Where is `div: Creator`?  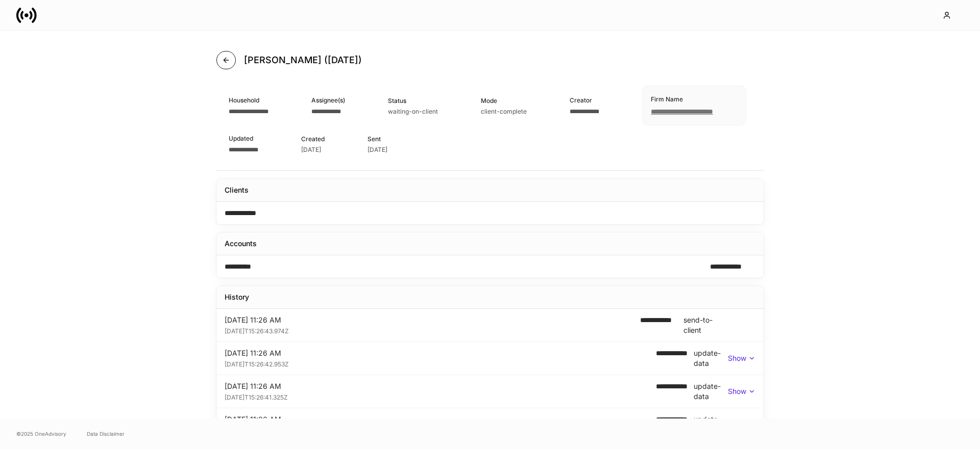
div: Creator is located at coordinates (585, 100).